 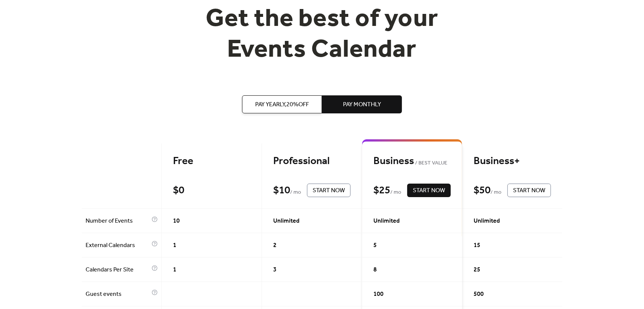 I want to click on span: External Calendars, so click(x=117, y=246).